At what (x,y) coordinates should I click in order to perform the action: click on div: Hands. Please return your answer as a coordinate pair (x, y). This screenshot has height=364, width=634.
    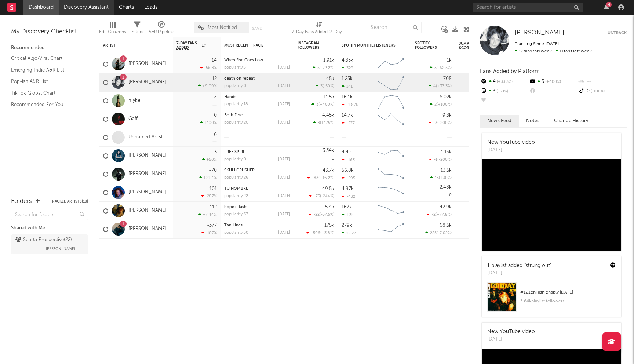
    Looking at the image, I should click on (257, 97).